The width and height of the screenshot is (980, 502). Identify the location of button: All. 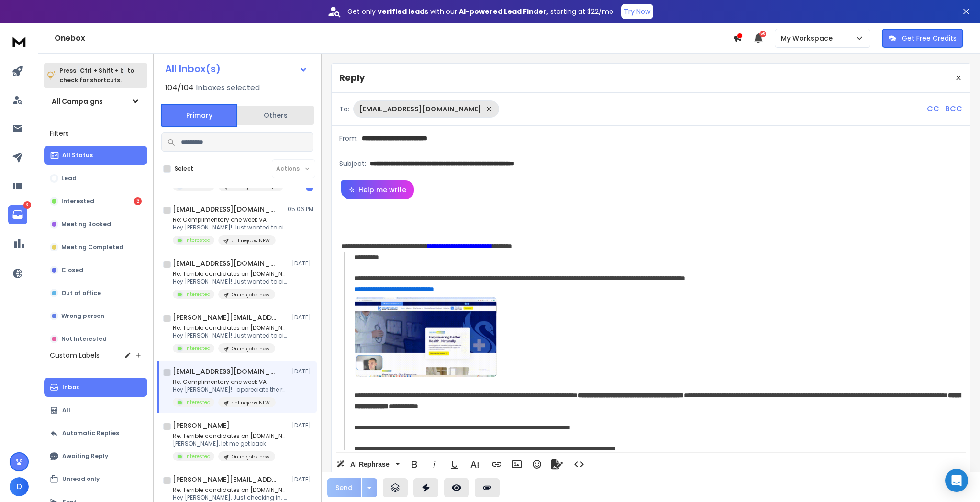
(96, 411).